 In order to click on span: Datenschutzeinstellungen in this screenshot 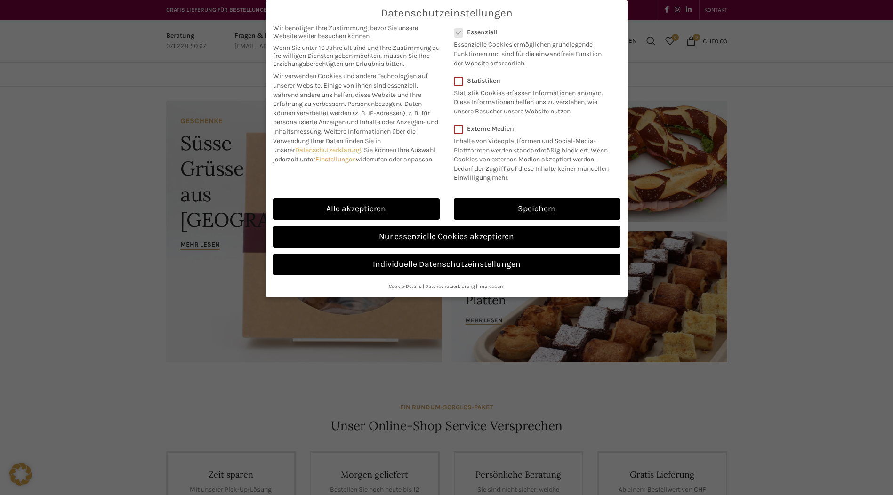, I will do `click(447, 13)`.